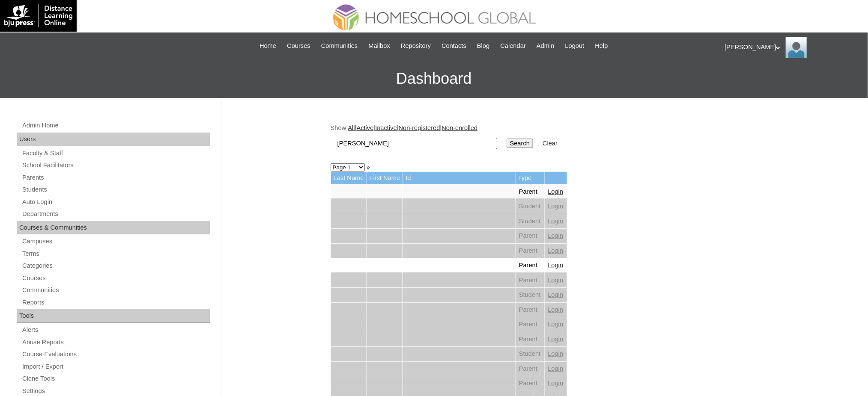 Image resolution: width=868 pixels, height=396 pixels. What do you see at coordinates (116, 342) in the screenshot?
I see `a: Abuse Reports` at bounding box center [116, 342].